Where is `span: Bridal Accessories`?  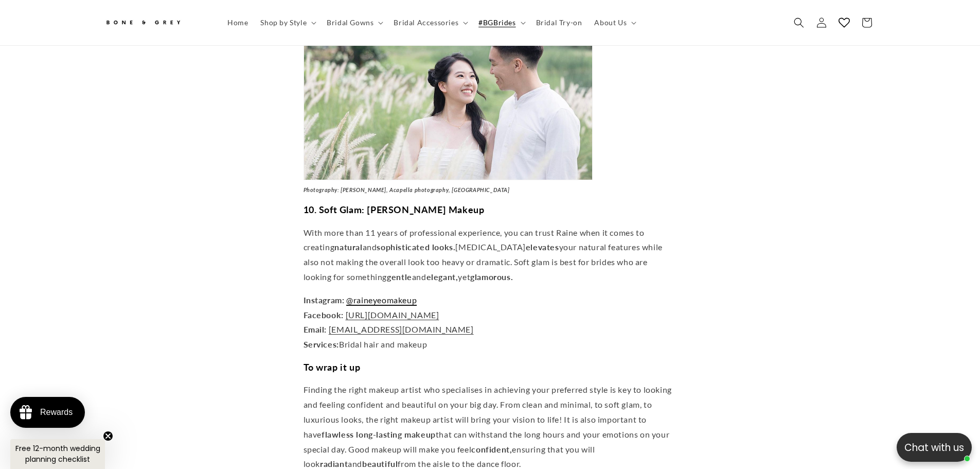
span: Bridal Accessories is located at coordinates (426, 23).